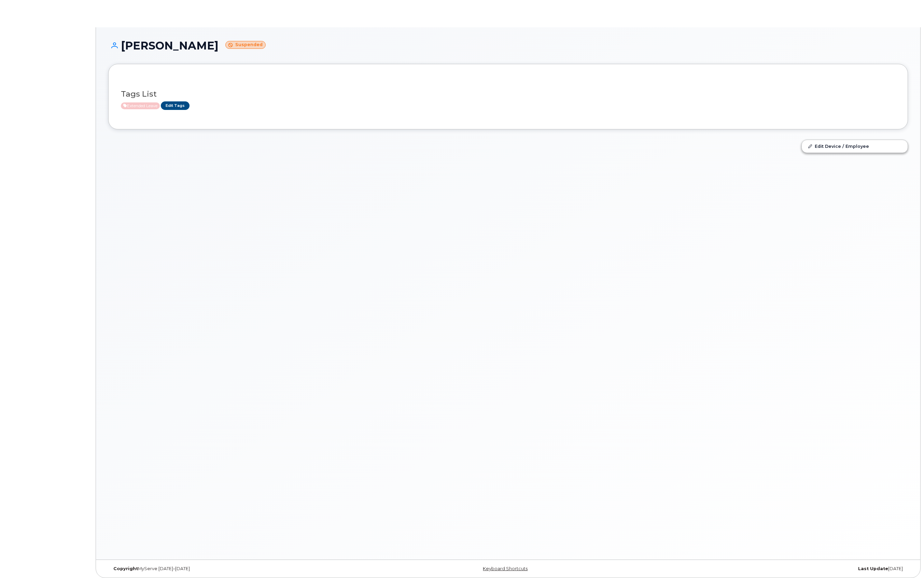 Image resolution: width=924 pixels, height=578 pixels. What do you see at coordinates (126, 568) in the screenshot?
I see `strong: Copyright` at bounding box center [126, 568].